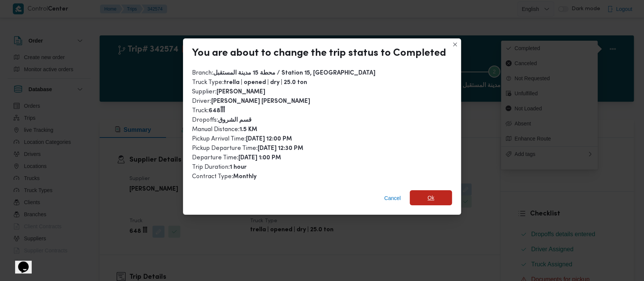 The image size is (644, 281). Describe the element at coordinates (248, 130) in the screenshot. I see `b: 1.5 KM` at that location.